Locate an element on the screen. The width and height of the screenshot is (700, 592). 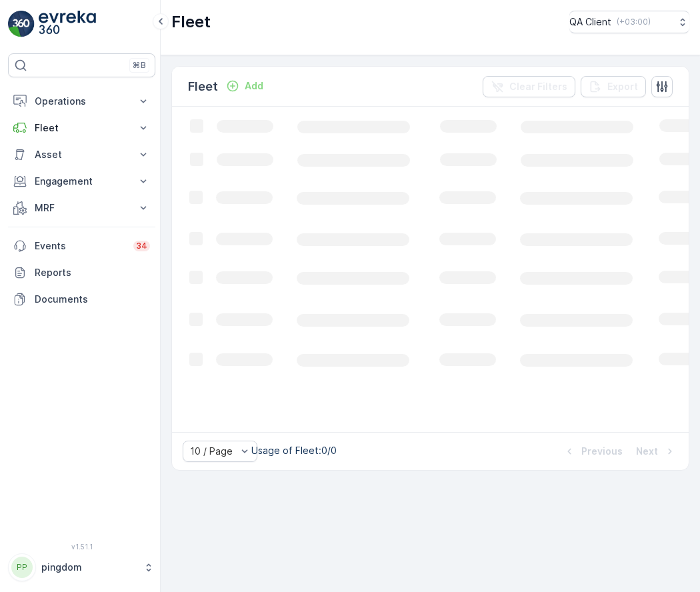
p: Engagement is located at coordinates (82, 181).